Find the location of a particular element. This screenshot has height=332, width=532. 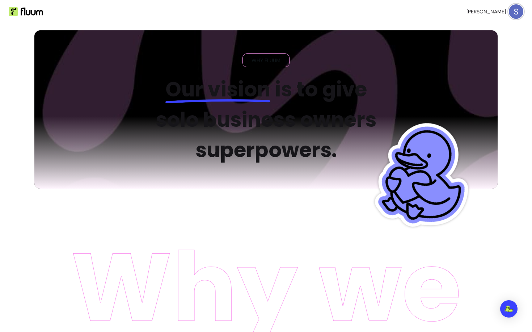

img: Fluum Logo is located at coordinates (26, 12).